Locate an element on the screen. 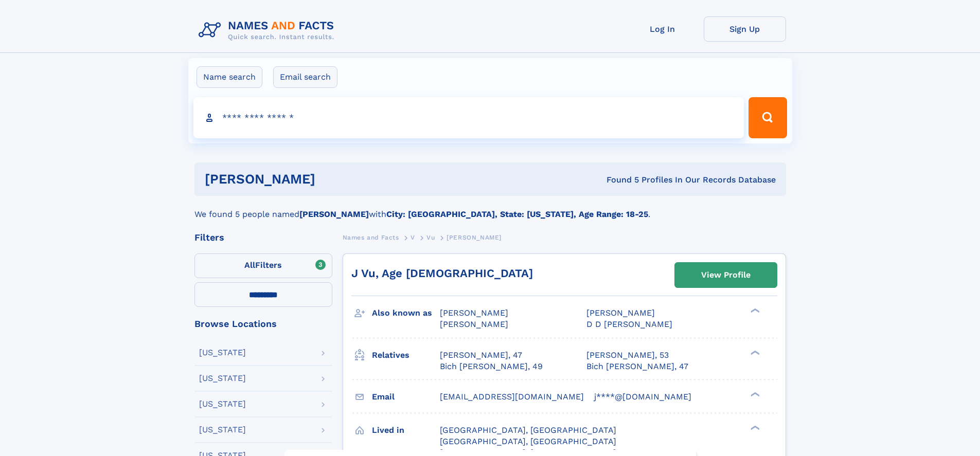 The width and height of the screenshot is (980, 456). span: All is located at coordinates (250, 265).